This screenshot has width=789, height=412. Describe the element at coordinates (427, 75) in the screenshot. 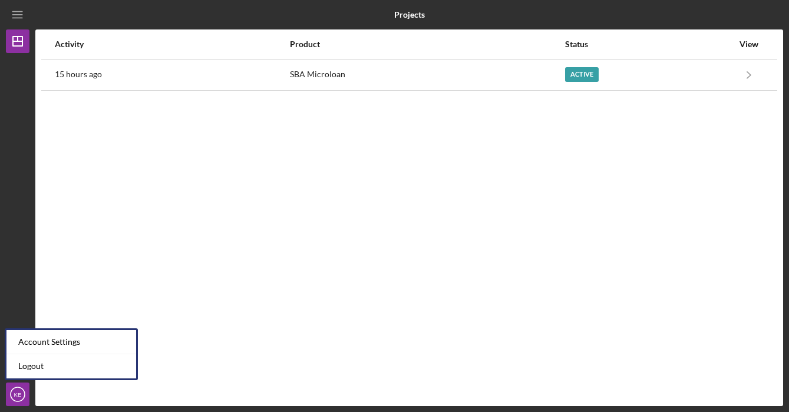

I see `div: SBA Microloan` at that location.